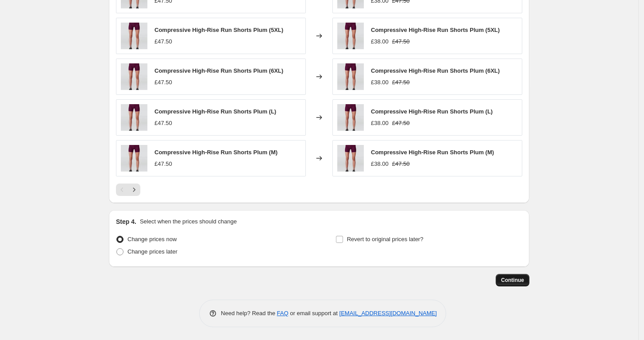 The width and height of the screenshot is (644, 340). What do you see at coordinates (188, 221) in the screenshot?
I see `p: Select when the prices should change` at bounding box center [188, 221].